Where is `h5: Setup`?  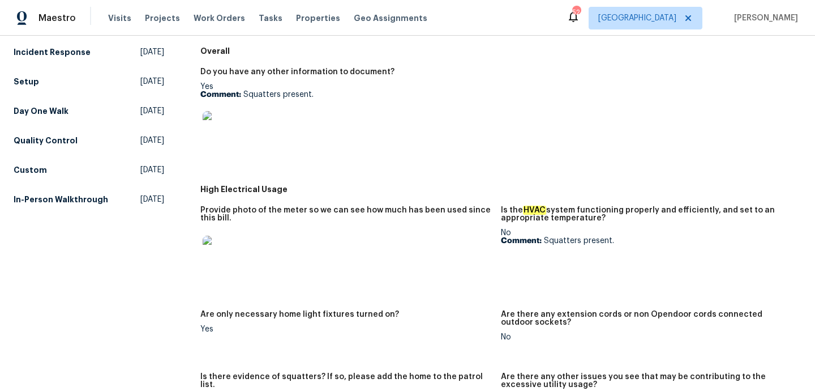 h5: Setup is located at coordinates (26, 82).